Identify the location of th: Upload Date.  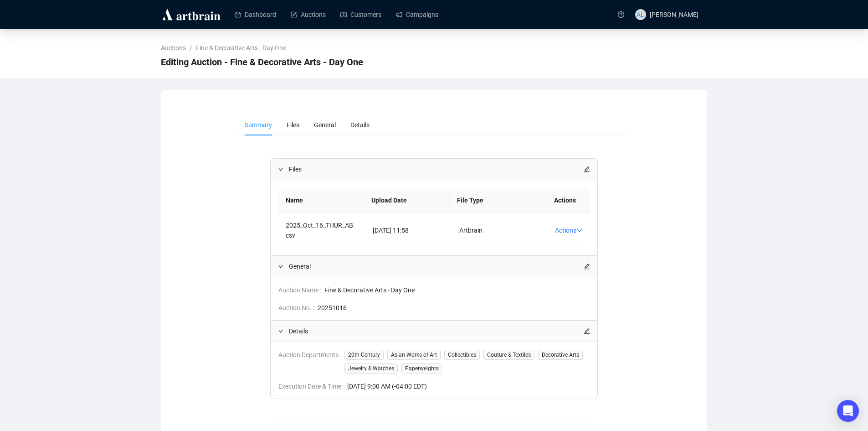
(407, 200).